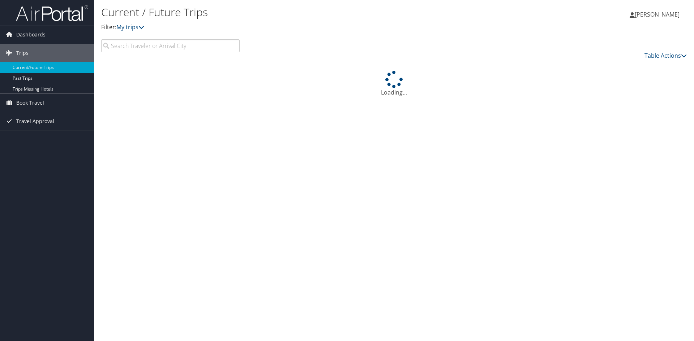 This screenshot has width=694, height=341. I want to click on a: Table Actions, so click(665, 56).